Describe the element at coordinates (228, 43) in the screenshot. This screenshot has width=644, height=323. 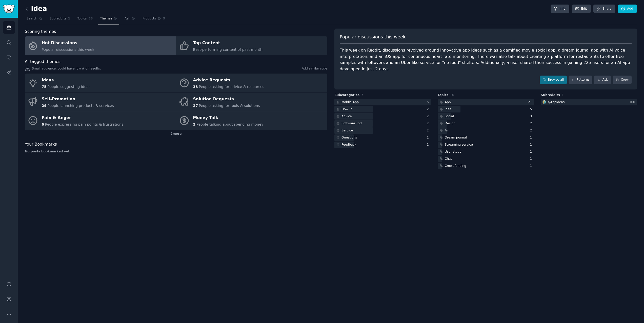
I see `div: Top Content` at that location.